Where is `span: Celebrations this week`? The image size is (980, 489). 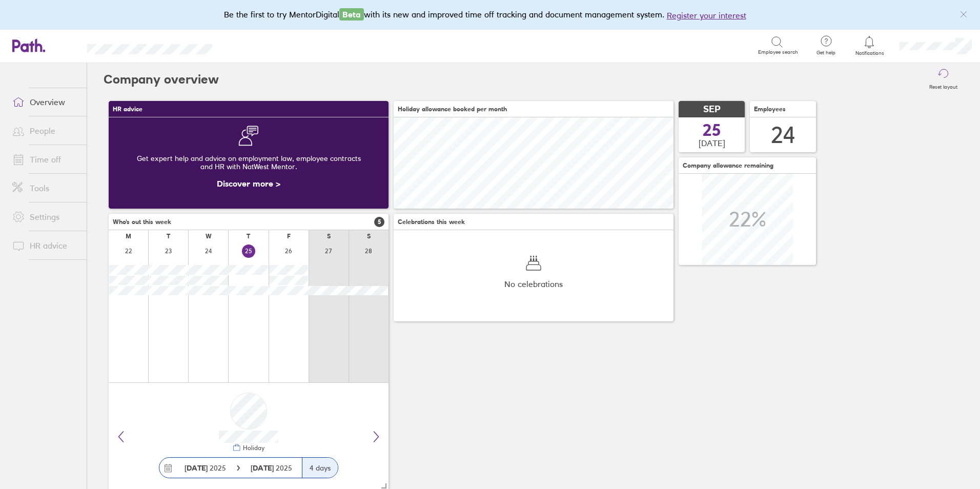
span: Celebrations this week is located at coordinates (431, 222).